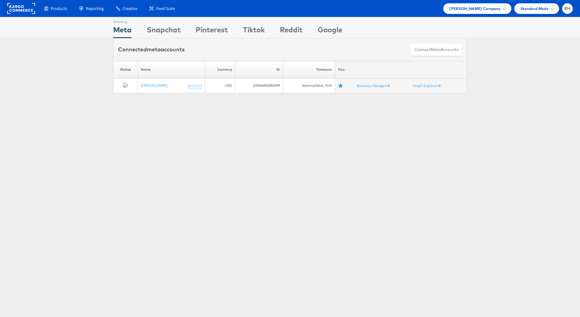 This screenshot has width=580, height=317. I want to click on div: Showing, so click(122, 21).